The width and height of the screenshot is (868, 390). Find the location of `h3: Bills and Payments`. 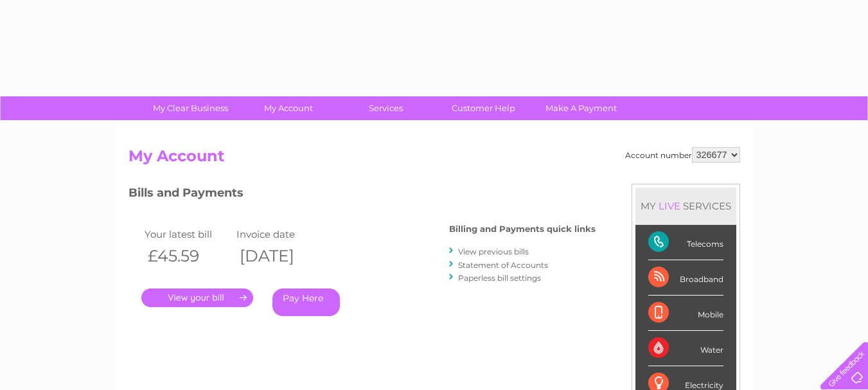

h3: Bills and Payments is located at coordinates (362, 195).